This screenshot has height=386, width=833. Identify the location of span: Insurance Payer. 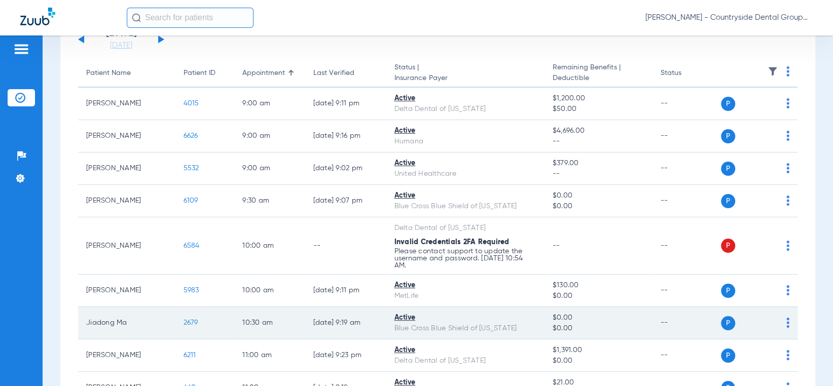
(465, 78).